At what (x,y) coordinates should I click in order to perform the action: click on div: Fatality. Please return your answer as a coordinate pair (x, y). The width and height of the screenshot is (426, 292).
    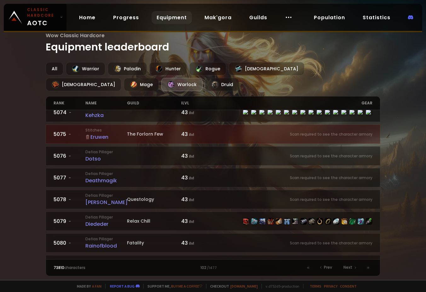
    Looking at the image, I should click on (154, 243).